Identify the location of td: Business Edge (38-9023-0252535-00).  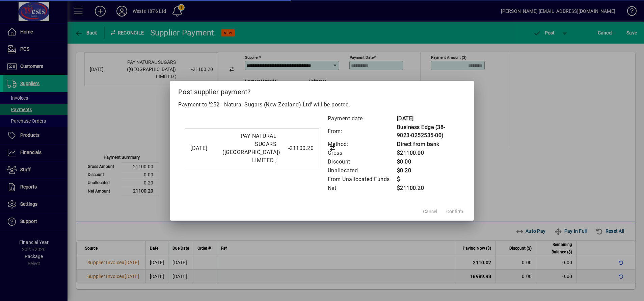
(427, 131).